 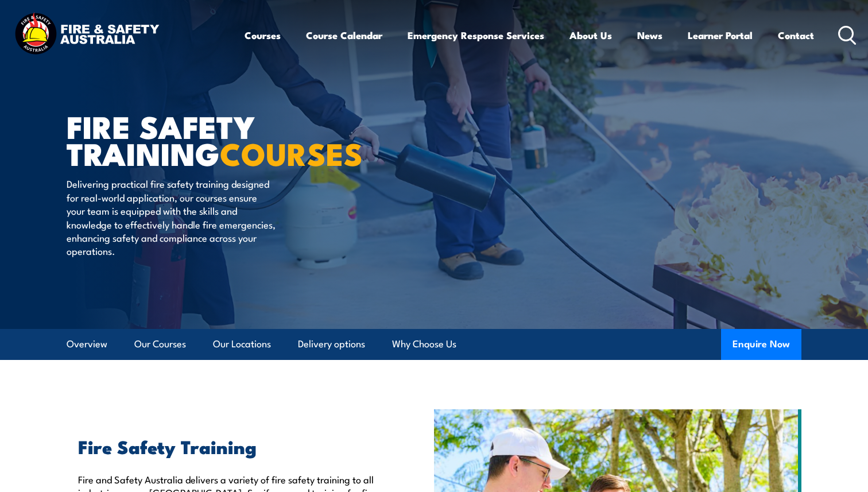 I want to click on a: Our Locations, so click(x=241, y=344).